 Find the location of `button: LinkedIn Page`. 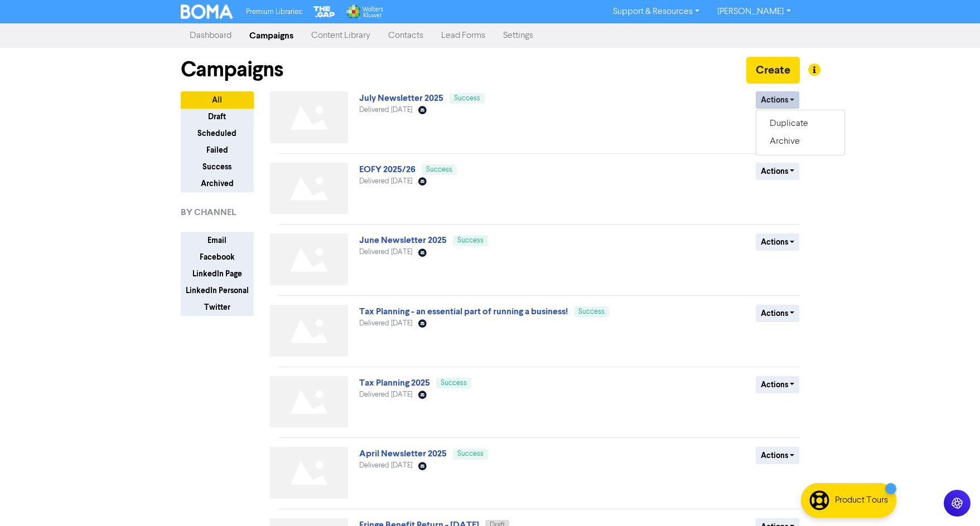

button: LinkedIn Page is located at coordinates (217, 273).